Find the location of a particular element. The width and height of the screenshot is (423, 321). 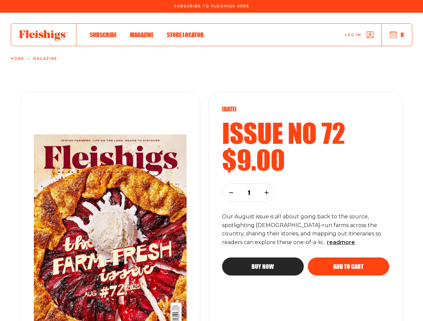

button: Add to cart is located at coordinates (348, 267).